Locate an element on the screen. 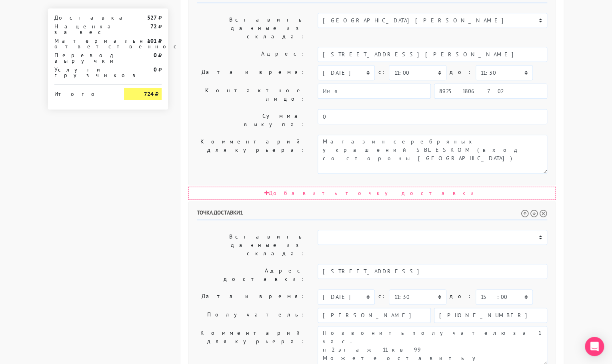  label: Сумма выкупа: is located at coordinates (251, 121).